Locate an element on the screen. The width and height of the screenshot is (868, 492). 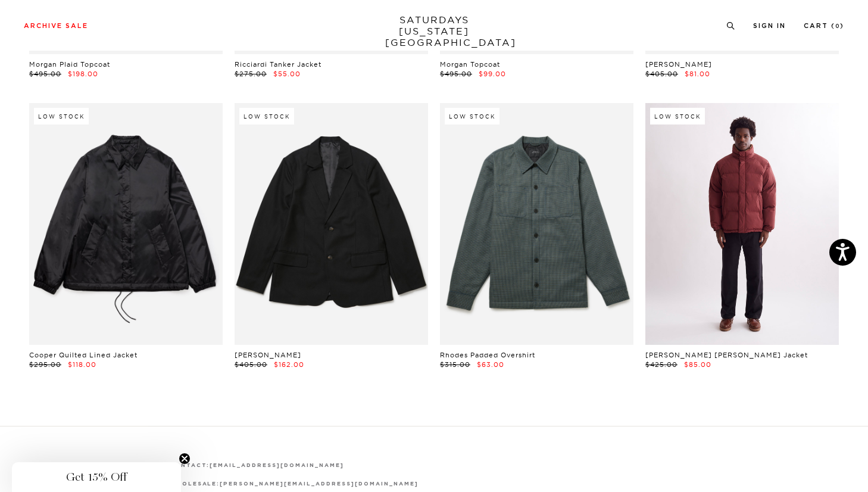
a: Cooper Quilted Lined Jacket is located at coordinates (83, 355).